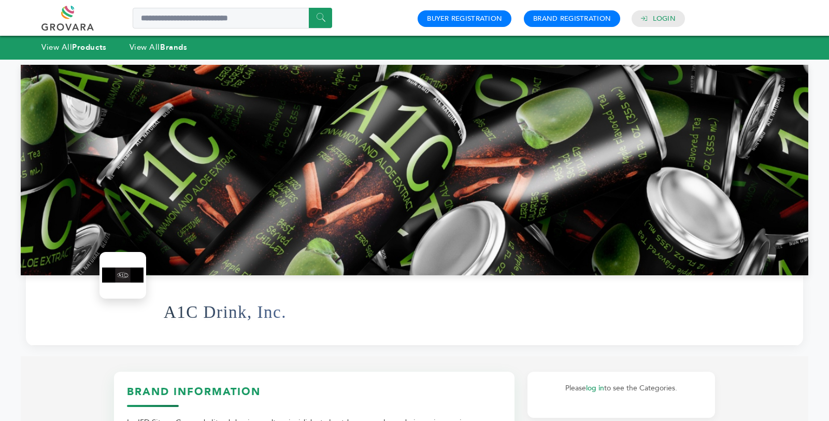 The height and width of the screenshot is (421, 829). I want to click on img: A1C Drink, Inc. Logo, so click(123, 275).